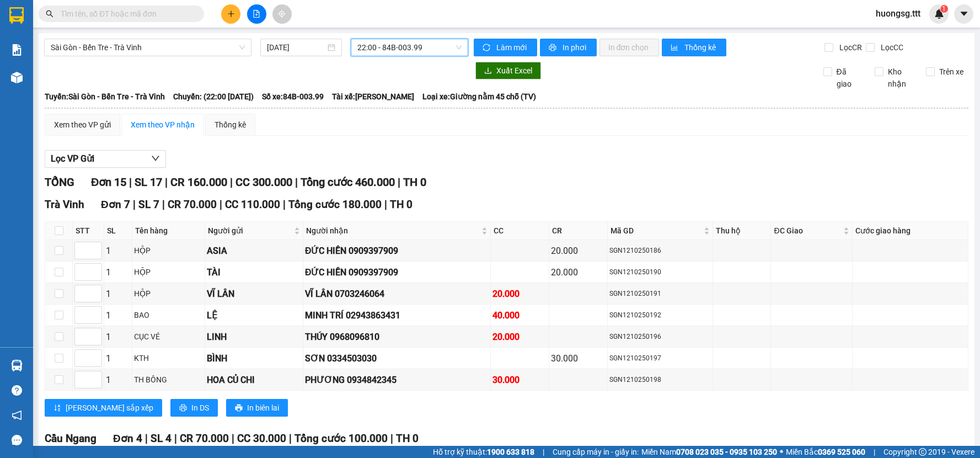  I want to click on div: SƠN 0334503030, so click(396, 358).